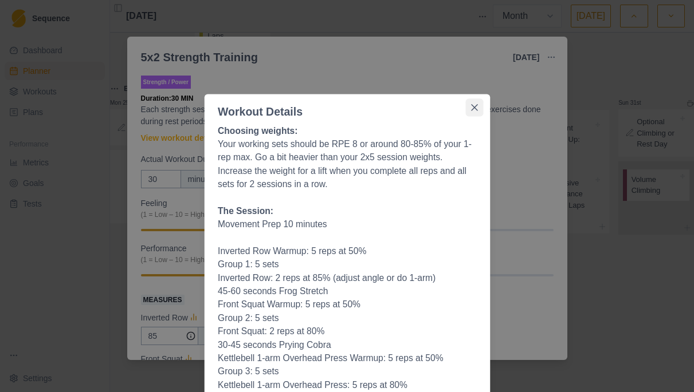 The image size is (694, 392). What do you see at coordinates (347, 372) in the screenshot?
I see `p: Group 3: 5 sets` at bounding box center [347, 372].